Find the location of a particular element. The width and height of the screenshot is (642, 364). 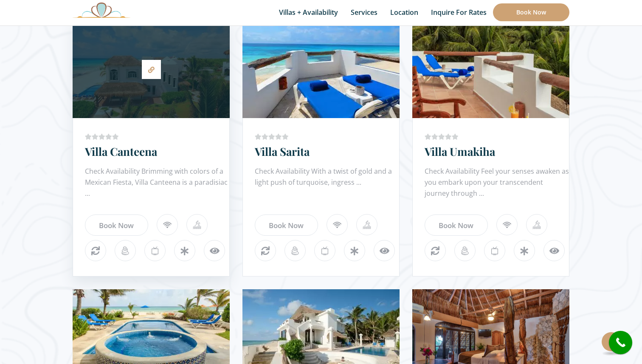

div: Check Availability Feel your senses awaken as you embark upon your transcendent journey through ... is located at coordinates (497, 182).